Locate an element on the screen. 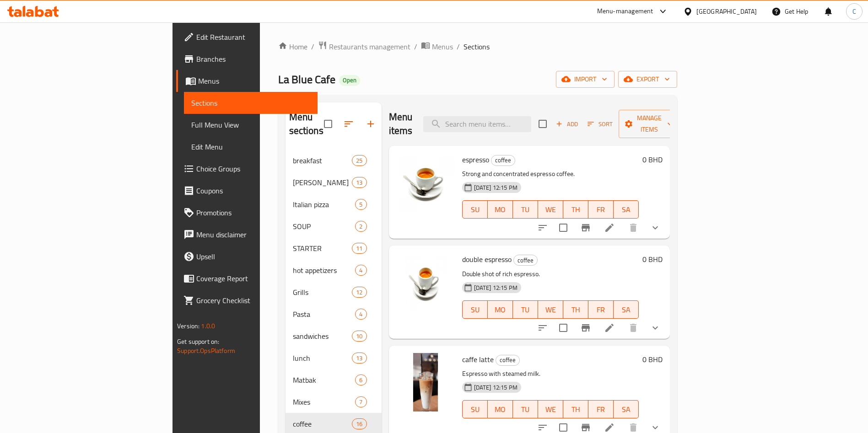 The width and height of the screenshot is (868, 433). span: FR is located at coordinates (601, 210).